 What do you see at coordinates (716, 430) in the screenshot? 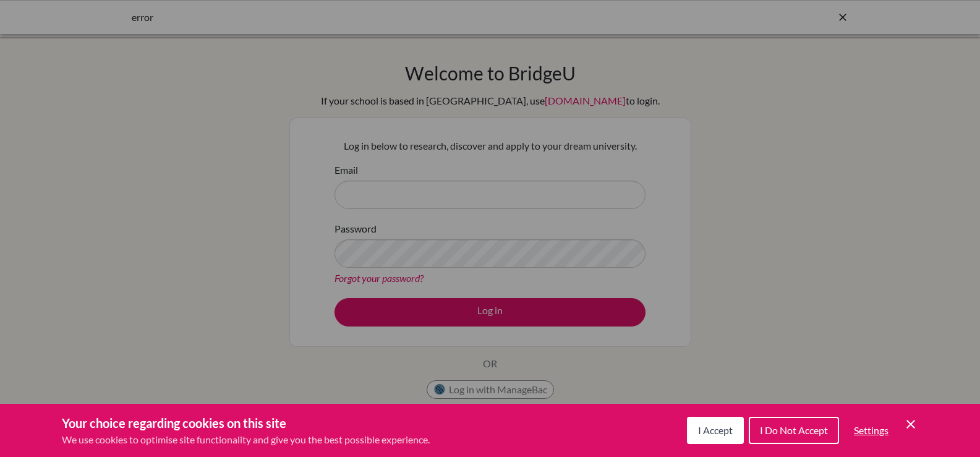
I see `button: I Accept` at bounding box center [716, 430].